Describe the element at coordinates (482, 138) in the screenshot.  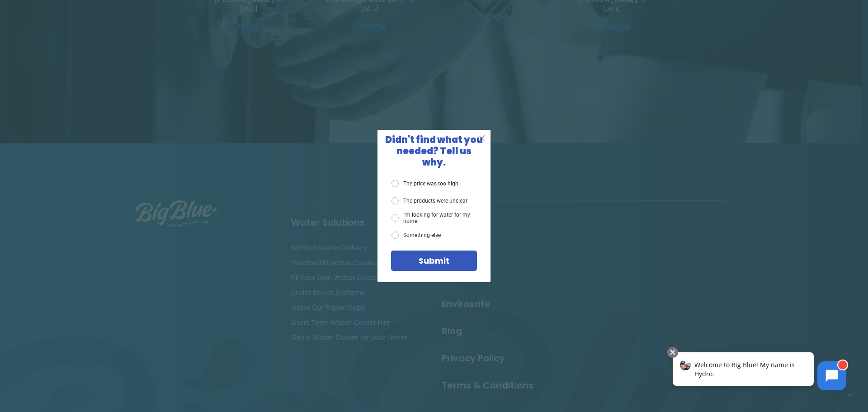
I see `span: X` at that location.